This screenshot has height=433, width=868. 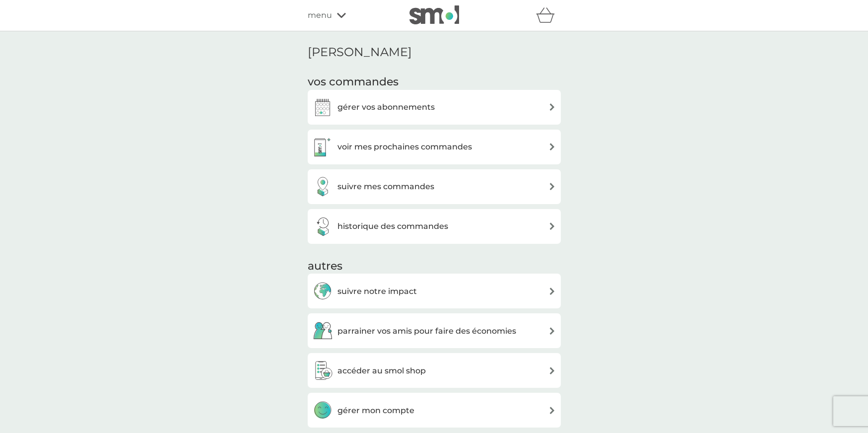 I want to click on h3: suivre mes commandes, so click(x=385, y=187).